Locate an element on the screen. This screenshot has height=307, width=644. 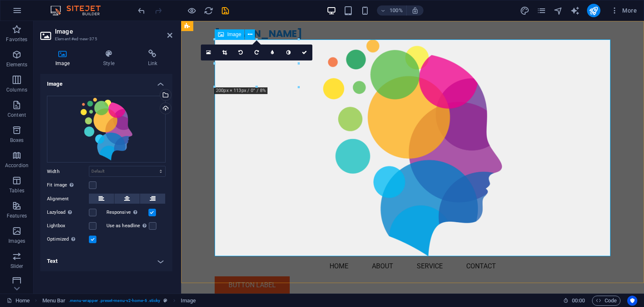
a: Rotate right 90° is located at coordinates (257, 52).